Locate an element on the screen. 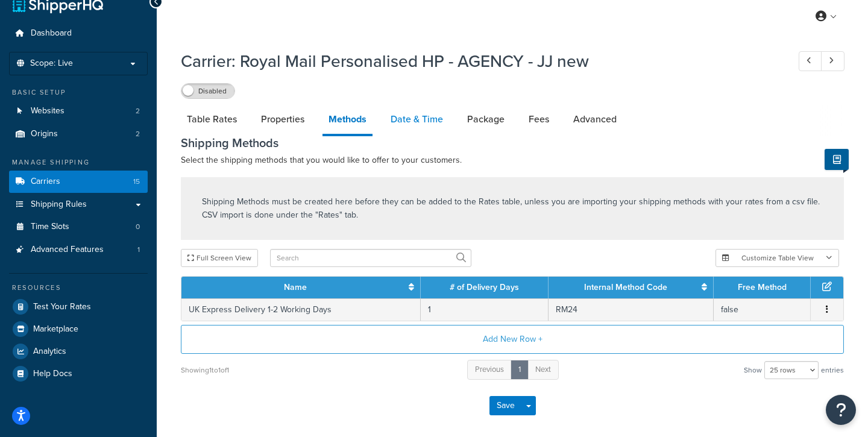 Image resolution: width=868 pixels, height=437 pixels. li: Websites is located at coordinates (78, 111).